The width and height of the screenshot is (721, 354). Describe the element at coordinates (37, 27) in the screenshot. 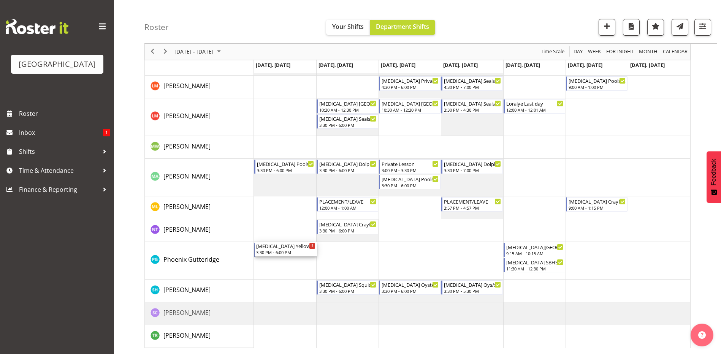

I see `img: Rosterit website logo` at that location.